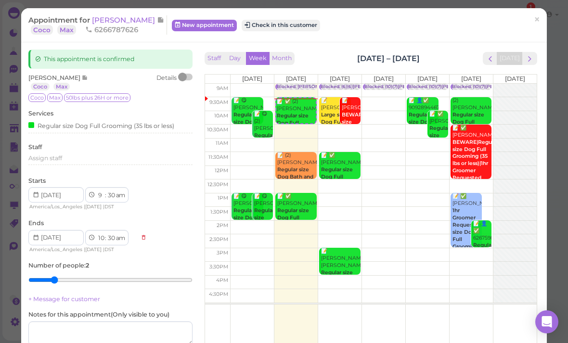  I want to click on a: New appointment, so click(204, 26).